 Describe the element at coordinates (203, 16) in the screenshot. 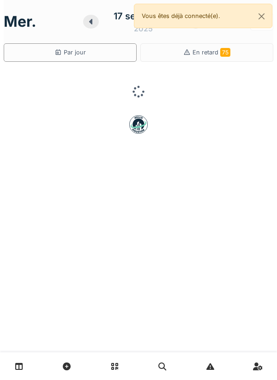

I see `div: Vous êtes déjà connecté(e).` at that location.